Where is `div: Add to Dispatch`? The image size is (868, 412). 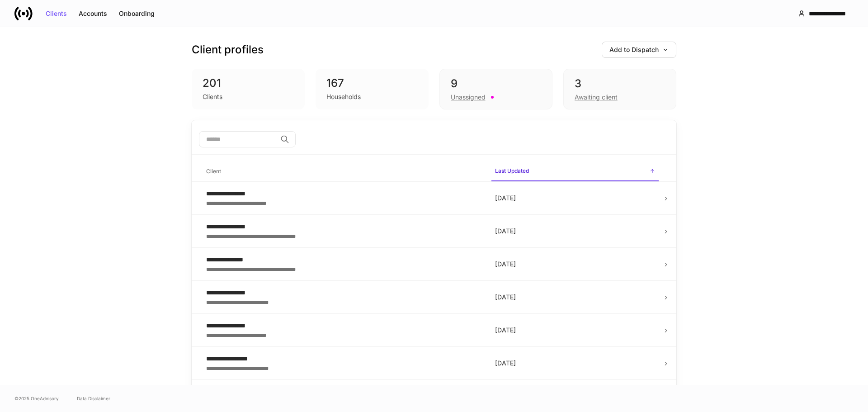 div: Add to Dispatch is located at coordinates (639, 50).